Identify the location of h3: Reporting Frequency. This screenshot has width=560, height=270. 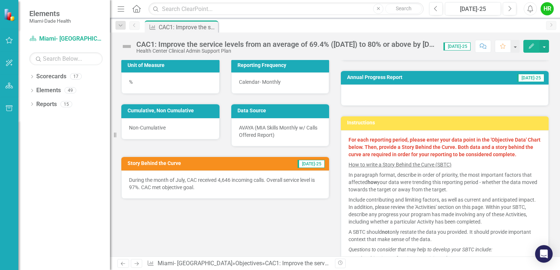
(281, 65).